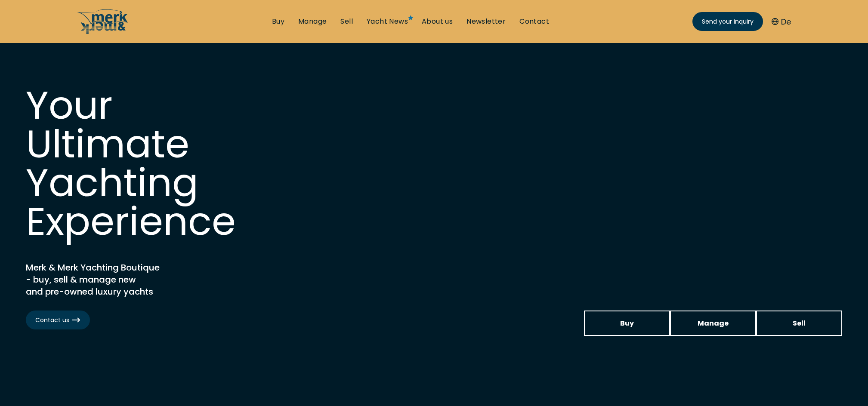  What do you see at coordinates (58, 320) in the screenshot?
I see `a: Contact us` at bounding box center [58, 320].